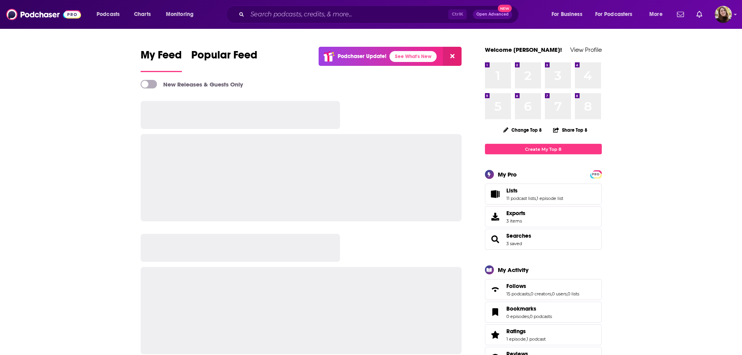 The height and width of the screenshot is (355, 742). I want to click on a: 0 creators, so click(540, 294).